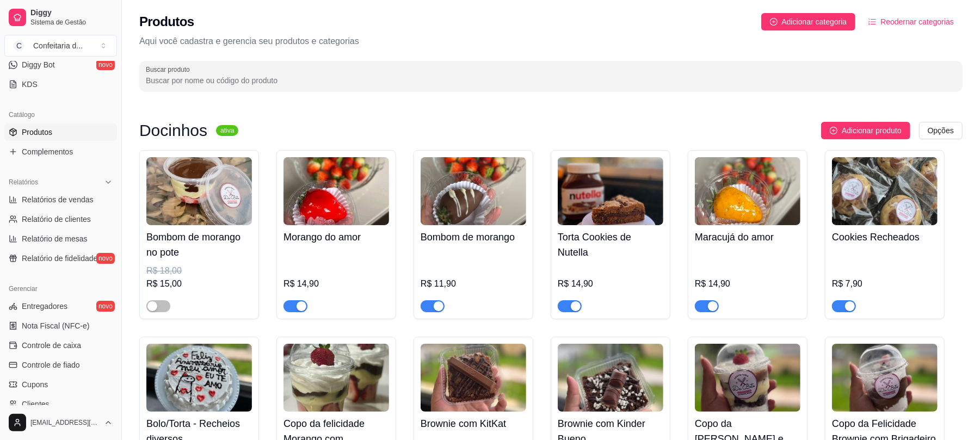 This screenshot has height=440, width=980. I want to click on h4: Torta Cookies de Nutella, so click(610, 245).